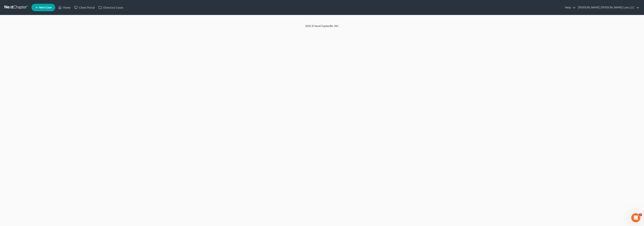 The height and width of the screenshot is (226, 644). What do you see at coordinates (641, 215) in the screenshot?
I see `span: 2` at bounding box center [641, 215].